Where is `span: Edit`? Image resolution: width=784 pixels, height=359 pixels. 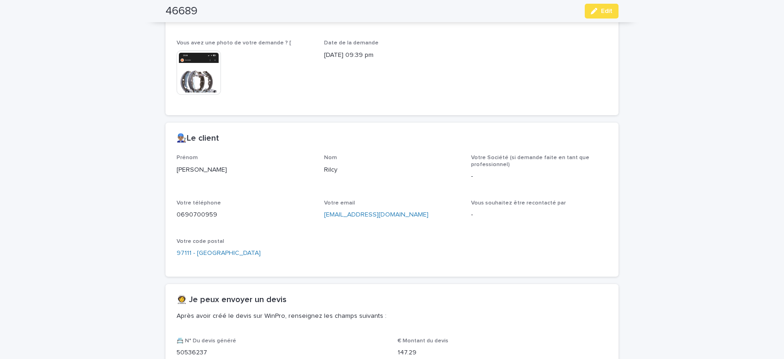
span: Edit is located at coordinates (607, 11).